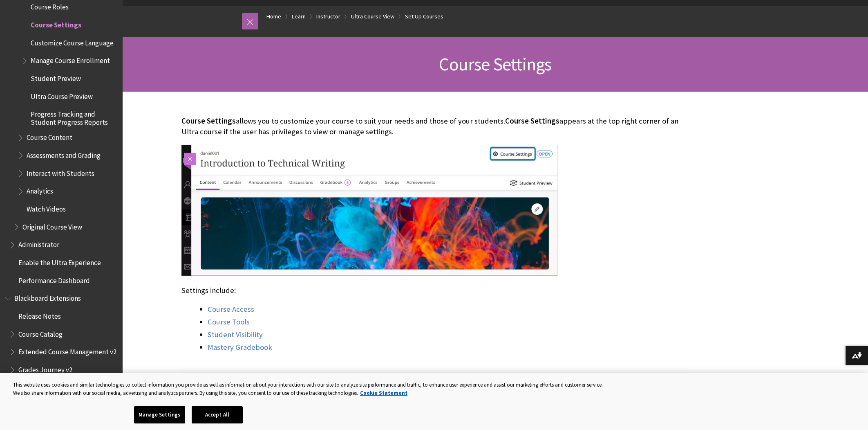 This screenshot has width=868, height=430. I want to click on div: This website uses cookies and similar technologies to collect information you provide as well as ..., so click(311, 389).